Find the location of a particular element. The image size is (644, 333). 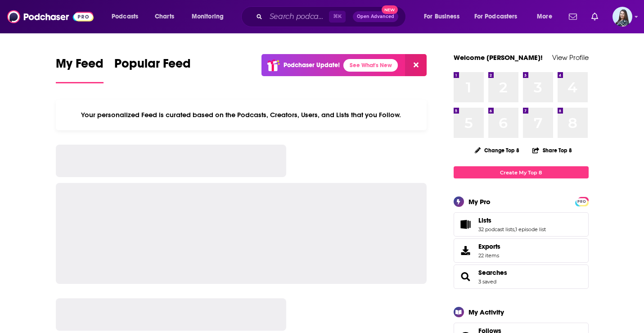

img: User Profile is located at coordinates (622, 17).